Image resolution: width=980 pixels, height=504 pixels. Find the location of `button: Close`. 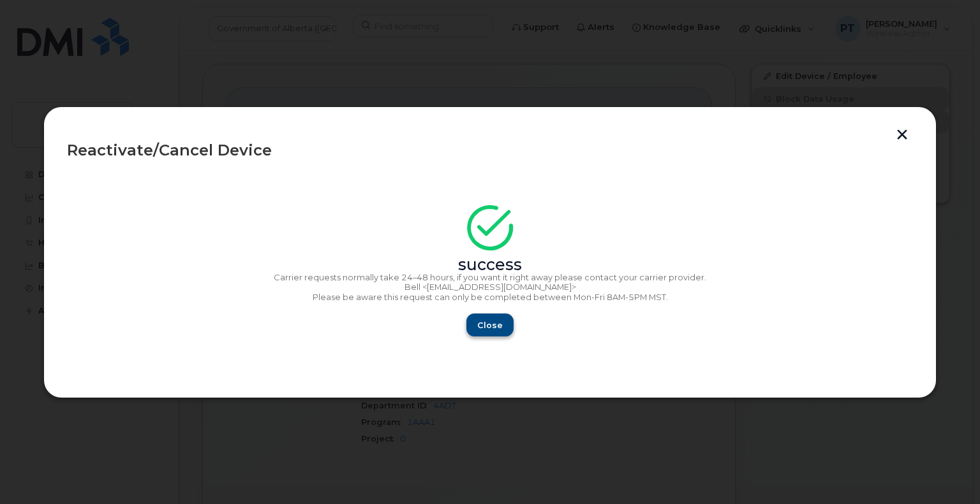

button: Close is located at coordinates (490, 325).